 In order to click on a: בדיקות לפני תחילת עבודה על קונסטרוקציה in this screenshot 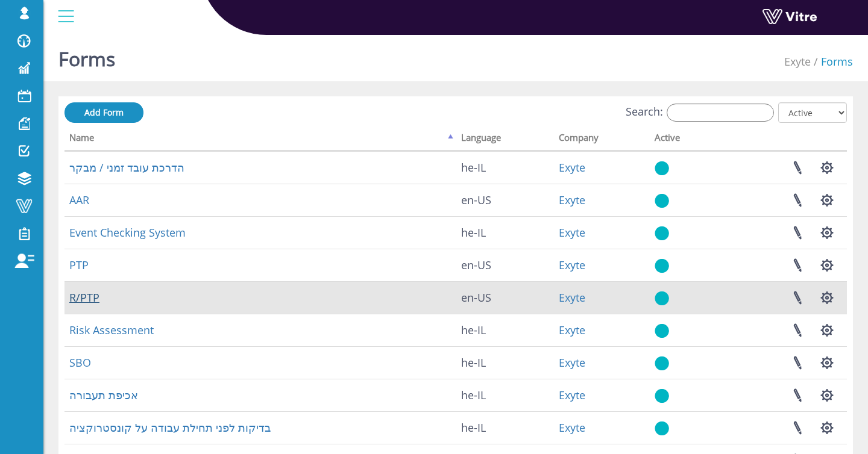, I will do `click(170, 428)`.